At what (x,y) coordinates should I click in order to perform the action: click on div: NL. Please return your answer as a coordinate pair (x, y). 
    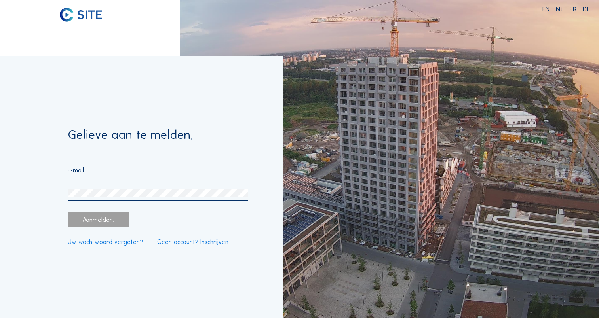
    Looking at the image, I should click on (562, 10).